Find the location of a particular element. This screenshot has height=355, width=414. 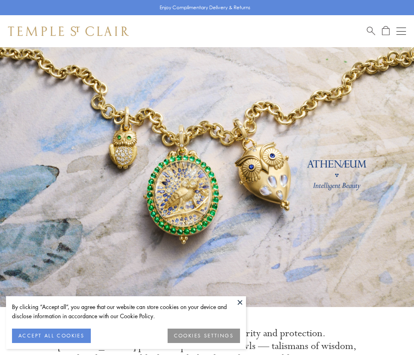

button: ACCEPT ALL COOKIES is located at coordinates (51, 336).